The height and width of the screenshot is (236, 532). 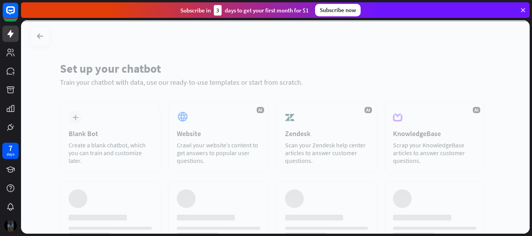 What do you see at coordinates (218, 10) in the screenshot?
I see `div: 3` at bounding box center [218, 10].